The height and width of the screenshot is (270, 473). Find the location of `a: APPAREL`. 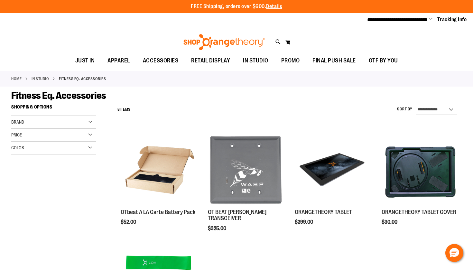

a: APPAREL is located at coordinates (119, 61).